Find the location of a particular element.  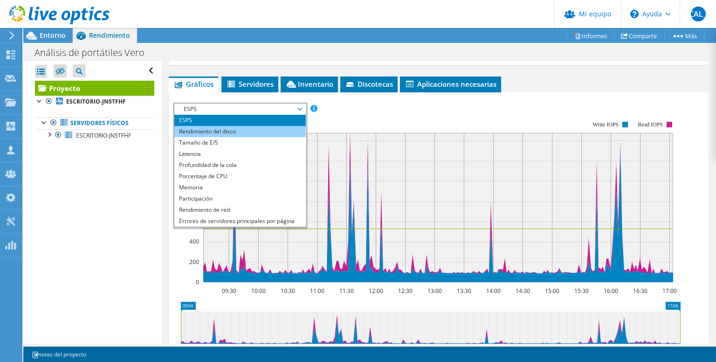

font: Ayuda is located at coordinates (652, 14).